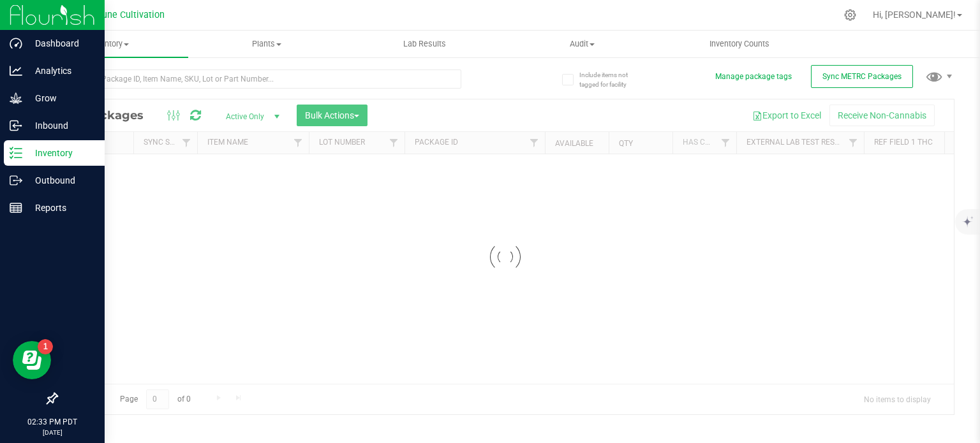 This screenshot has width=980, height=443. I want to click on input: Search Package ID, Item Name, SKU, Lot or Part Number..., so click(258, 79).